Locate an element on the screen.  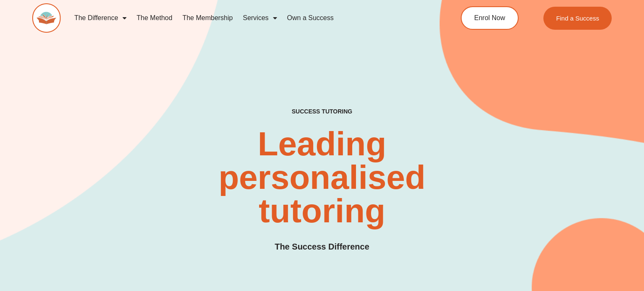
h3: The Success Difference is located at coordinates (322, 246).